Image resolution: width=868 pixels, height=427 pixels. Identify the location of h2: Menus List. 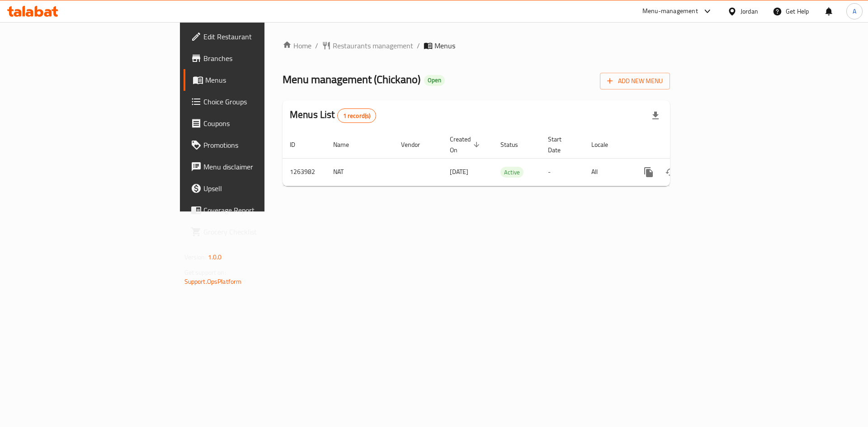
(332, 115).